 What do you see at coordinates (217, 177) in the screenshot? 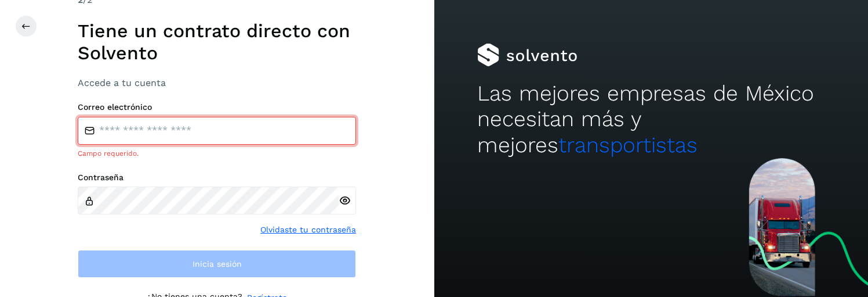
I see `label: Contraseña` at bounding box center [217, 177].